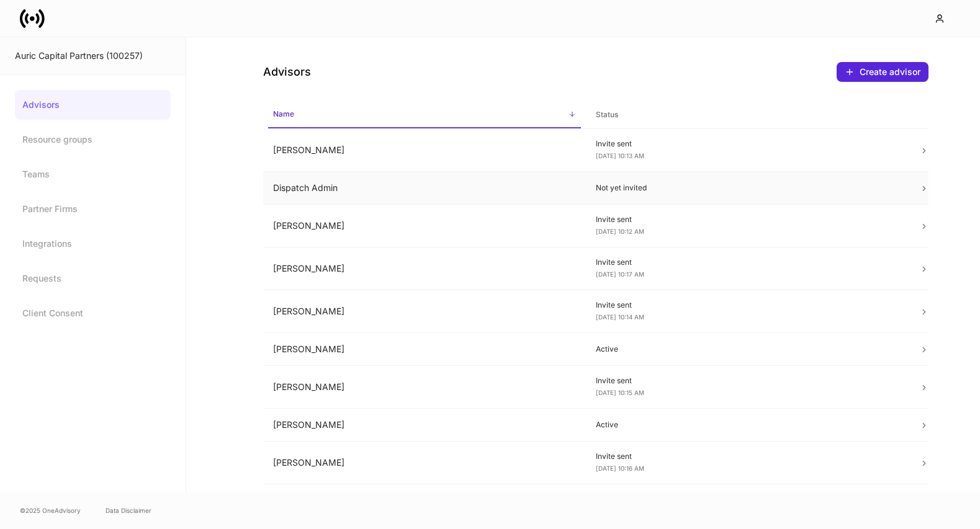 Image resolution: width=980 pixels, height=529 pixels. What do you see at coordinates (92, 208) in the screenshot?
I see `a: Partner Firms` at bounding box center [92, 208].